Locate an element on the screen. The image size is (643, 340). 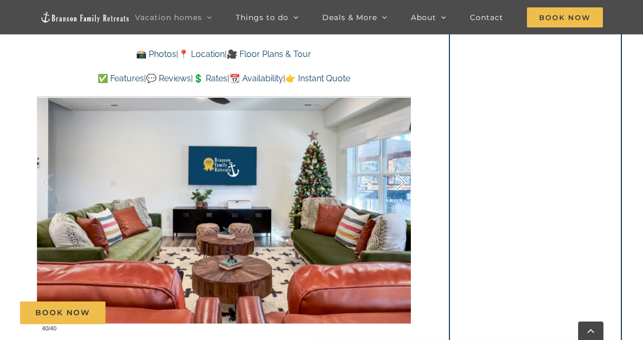
a: 📍 Location is located at coordinates (201, 54).